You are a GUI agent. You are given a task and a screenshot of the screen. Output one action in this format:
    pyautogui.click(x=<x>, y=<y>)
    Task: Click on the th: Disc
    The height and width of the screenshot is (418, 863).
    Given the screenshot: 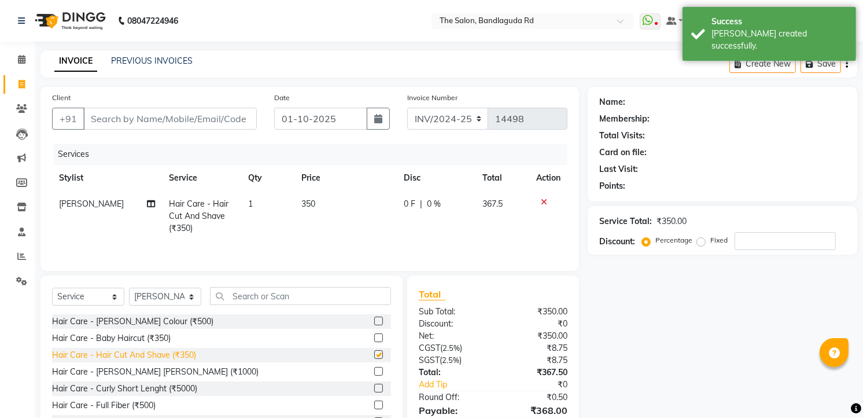 What is the action you would take?
    pyautogui.click(x=436, y=178)
    